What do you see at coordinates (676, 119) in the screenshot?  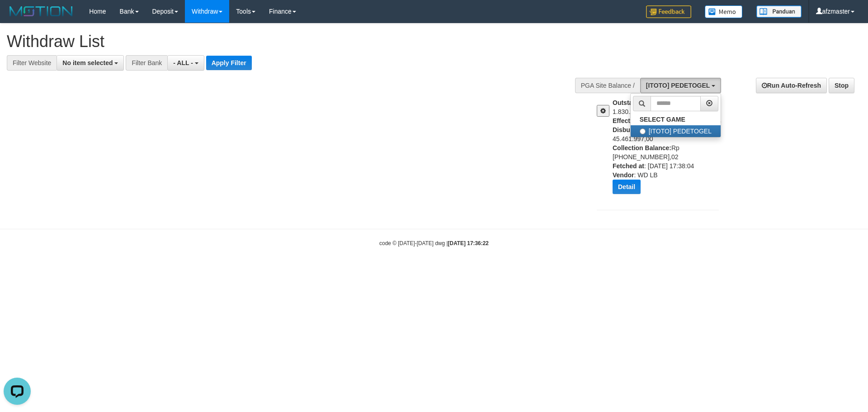 I see `a: SELECT GAME` at bounding box center [676, 119].